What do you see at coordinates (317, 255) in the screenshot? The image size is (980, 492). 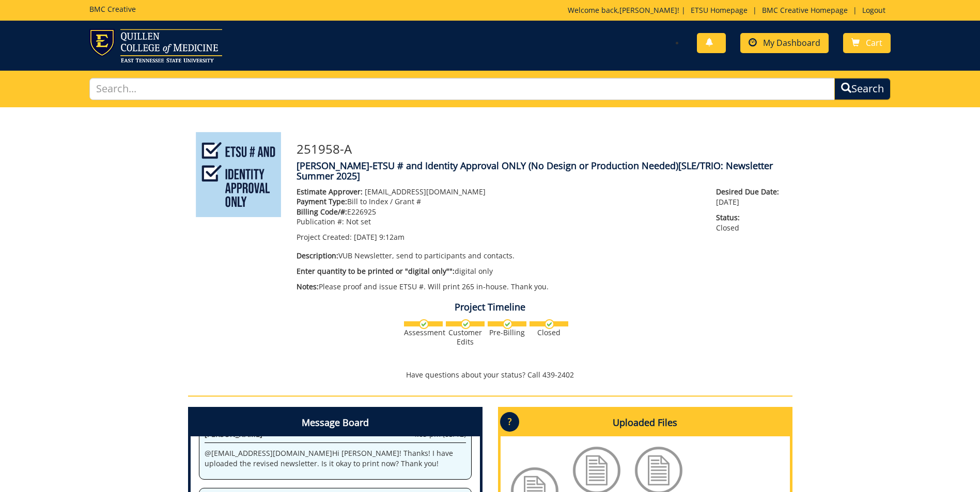 I see `span: Description:` at bounding box center [317, 255].